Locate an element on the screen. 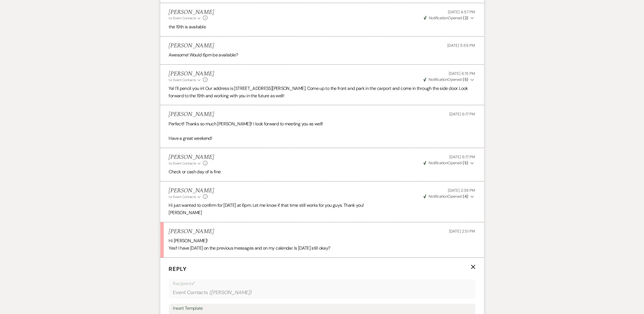 The height and width of the screenshot is (314, 644). p: Awesome! Would 6pm be available? is located at coordinates (322, 55).